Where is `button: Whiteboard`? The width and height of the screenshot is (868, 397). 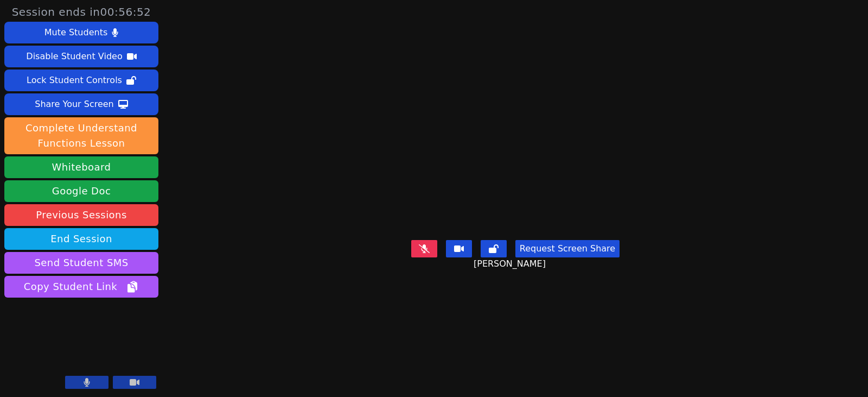 button: Whiteboard is located at coordinates (81, 167).